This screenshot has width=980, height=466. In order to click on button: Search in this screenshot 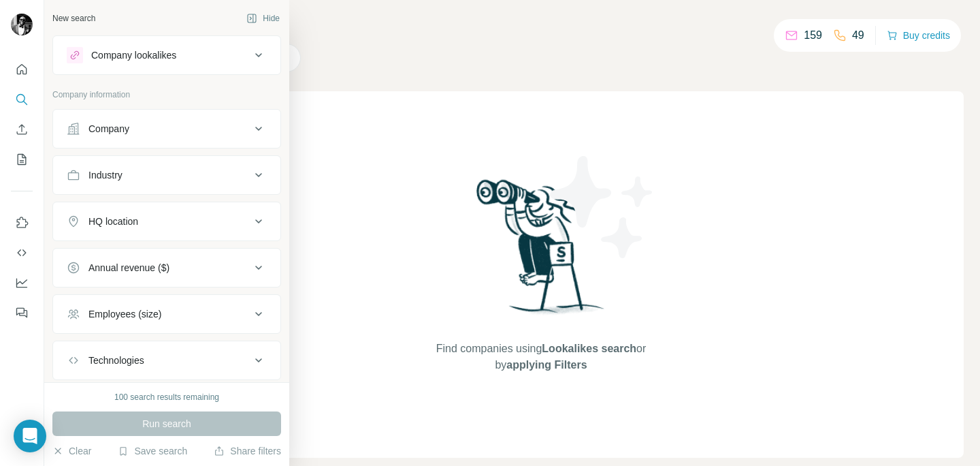, I will do `click(22, 100)`.